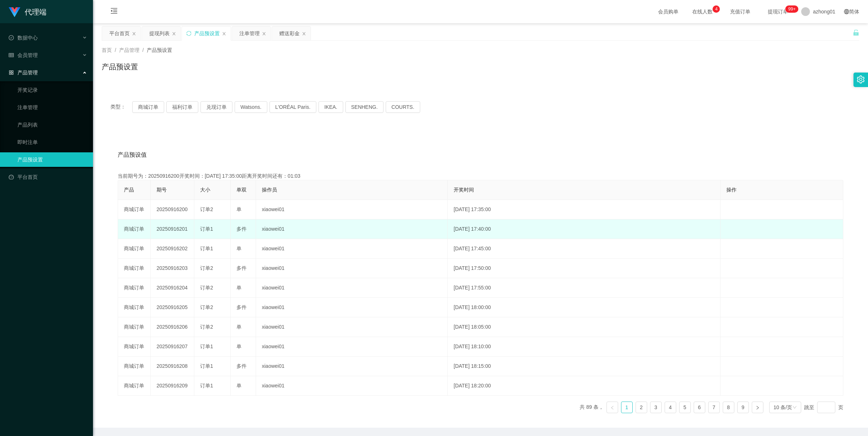 The width and height of the screenshot is (868, 436). I want to click on li: 上一页, so click(613, 407).